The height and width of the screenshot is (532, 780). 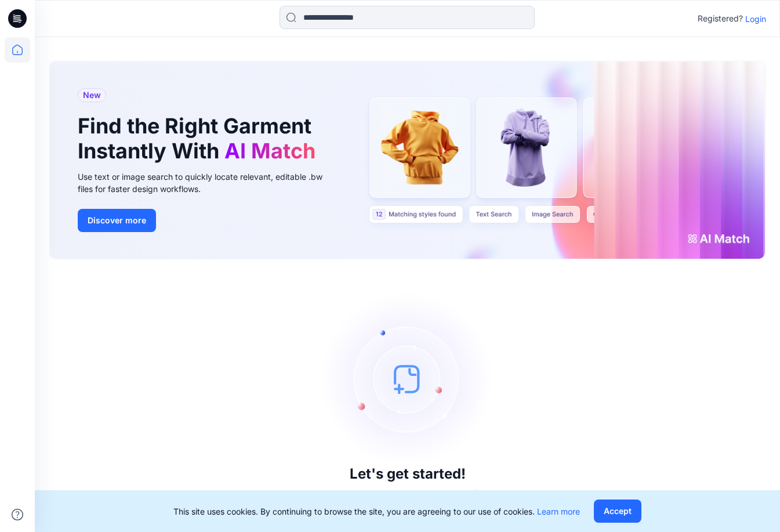 What do you see at coordinates (208, 182) in the screenshot?
I see `div: Use text or image search to quickly locate relevant, editable .bw files for faster design workflows.` at bounding box center [208, 182].